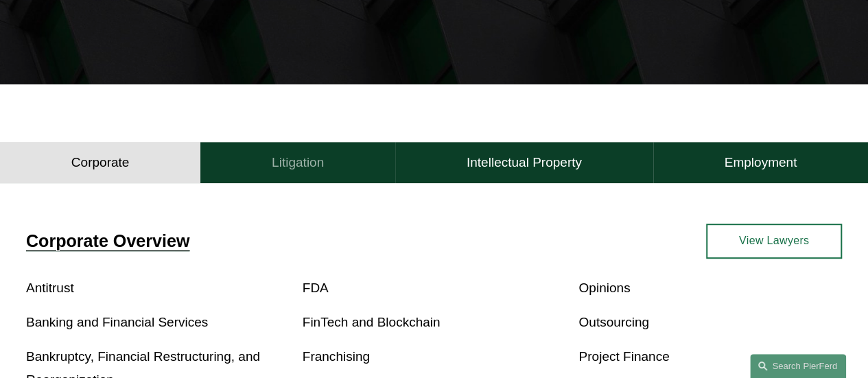 The height and width of the screenshot is (378, 868). What do you see at coordinates (613, 322) in the screenshot?
I see `a: Outsourcing` at bounding box center [613, 322].